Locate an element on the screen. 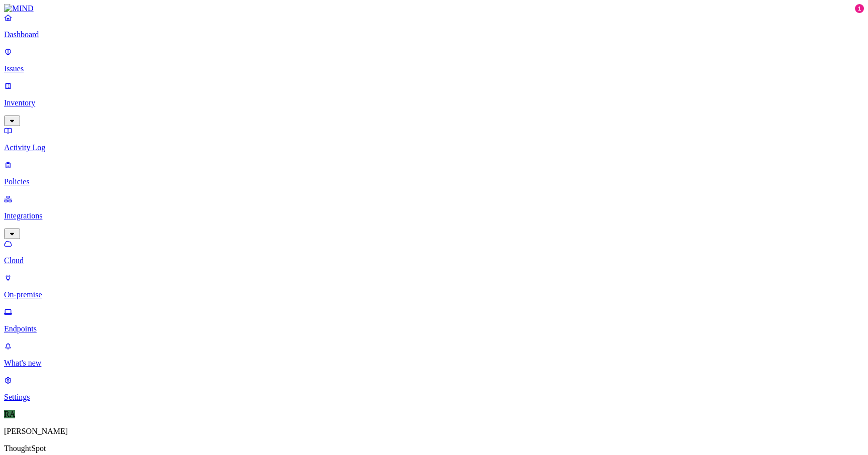 Image resolution: width=868 pixels, height=455 pixels. span: RA is located at coordinates (10, 414).